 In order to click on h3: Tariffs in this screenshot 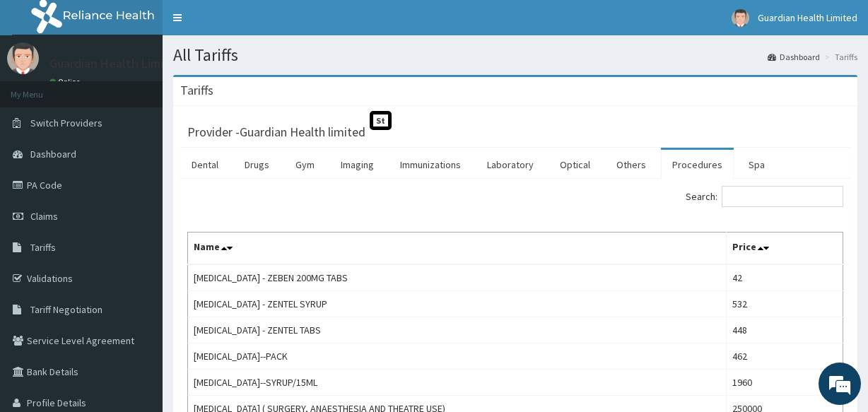, I will do `click(197, 90)`.